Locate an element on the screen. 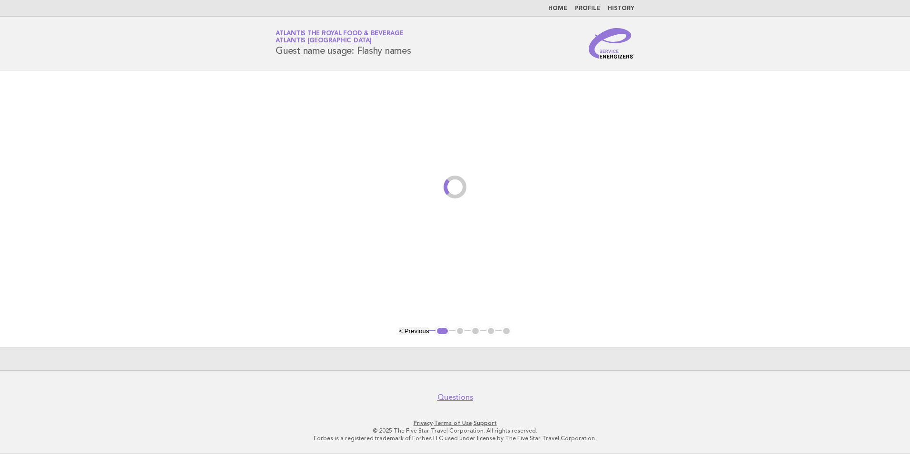 The height and width of the screenshot is (454, 910). a: Home is located at coordinates (558, 9).